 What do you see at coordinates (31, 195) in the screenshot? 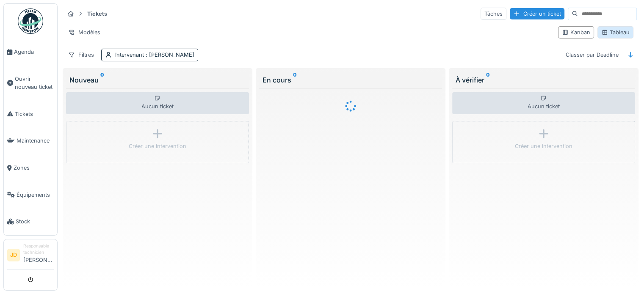
I see `a: Équipements` at bounding box center [31, 195].